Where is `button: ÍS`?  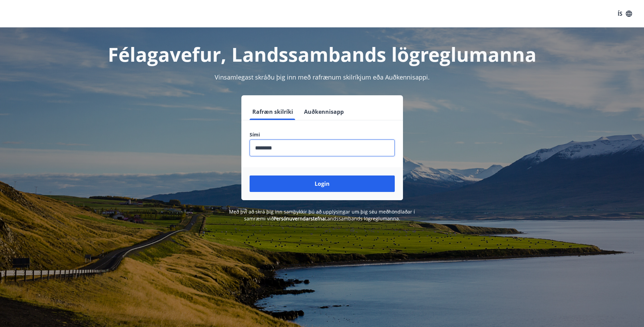 button: ÍS is located at coordinates (625, 14).